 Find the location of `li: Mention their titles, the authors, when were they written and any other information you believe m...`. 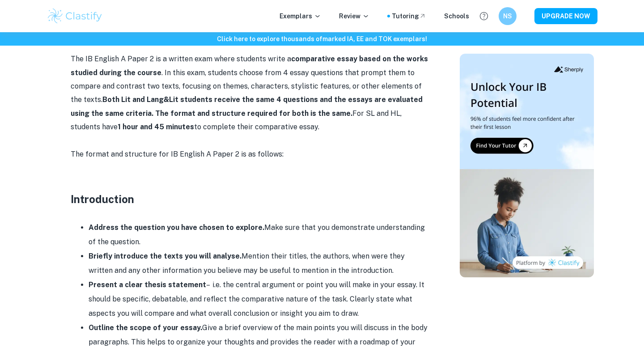

li: Mention their titles, the authors, when were they written and any other information you believe m... is located at coordinates (259, 263).